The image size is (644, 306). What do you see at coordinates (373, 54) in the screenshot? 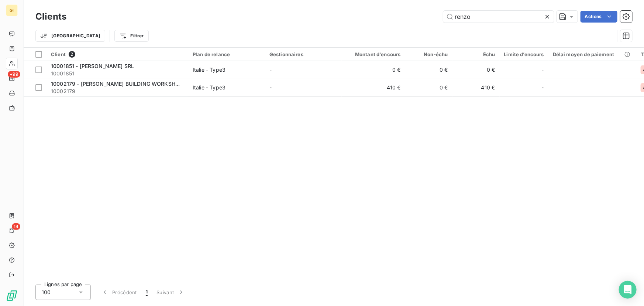
I see `div: Montant d'encours` at bounding box center [373, 54].